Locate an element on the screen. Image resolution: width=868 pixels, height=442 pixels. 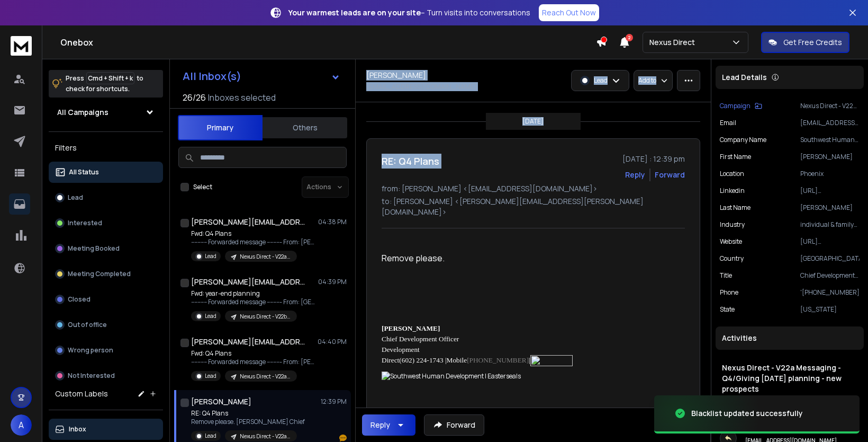
p: Meeting Booked is located at coordinates (94, 249).